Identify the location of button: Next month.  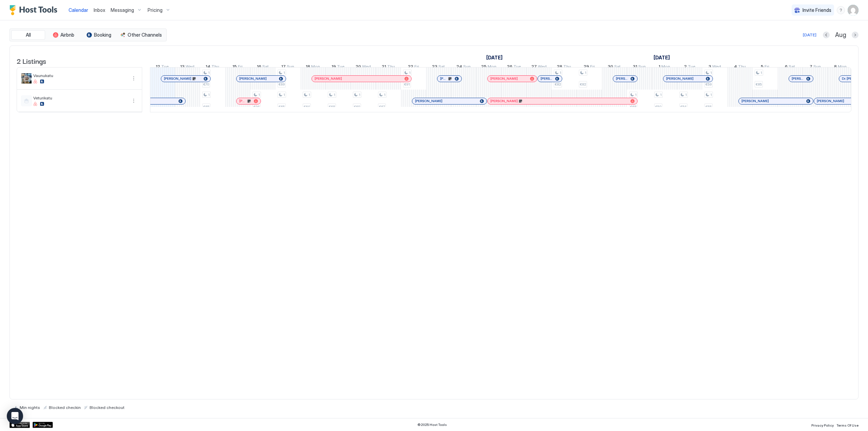
(856, 35).